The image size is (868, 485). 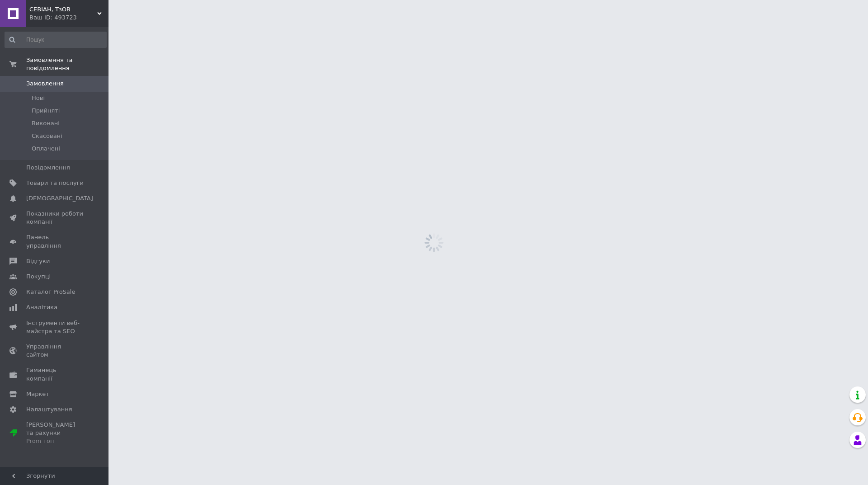 I want to click on div: Prom топ, so click(x=55, y=441).